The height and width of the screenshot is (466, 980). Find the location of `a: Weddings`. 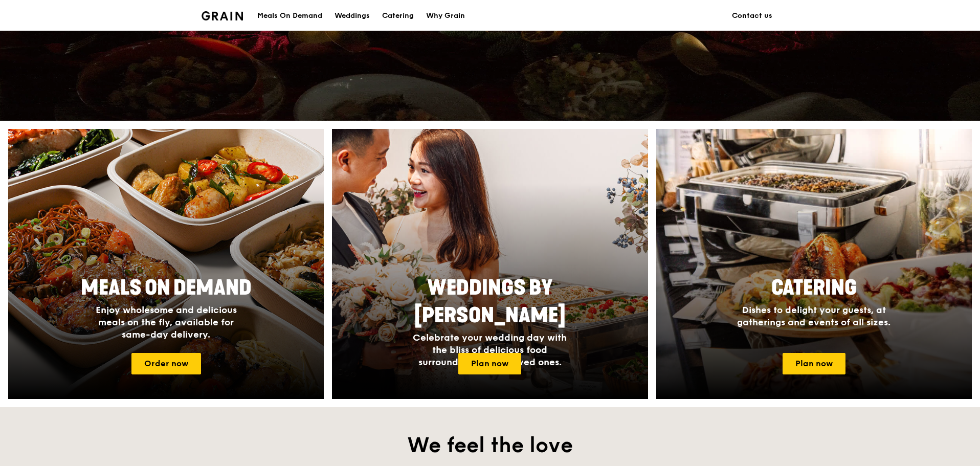

a: Weddings is located at coordinates (352, 16).